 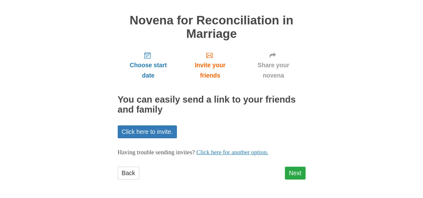 What do you see at coordinates (212, 105) in the screenshot?
I see `h2: You can easily send a link to your friends and family` at bounding box center [212, 105].